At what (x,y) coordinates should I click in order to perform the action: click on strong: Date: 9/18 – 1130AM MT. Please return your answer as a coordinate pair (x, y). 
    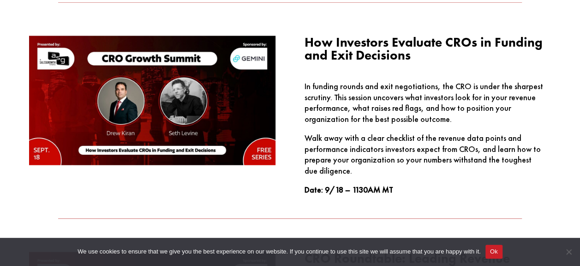
    Looking at the image, I should click on (349, 189).